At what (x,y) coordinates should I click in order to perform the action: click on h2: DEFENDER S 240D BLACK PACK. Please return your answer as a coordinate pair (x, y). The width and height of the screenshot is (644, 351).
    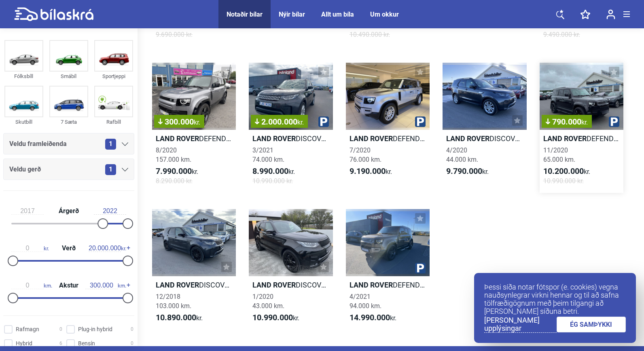
    Looking at the image, I should click on (581, 139).